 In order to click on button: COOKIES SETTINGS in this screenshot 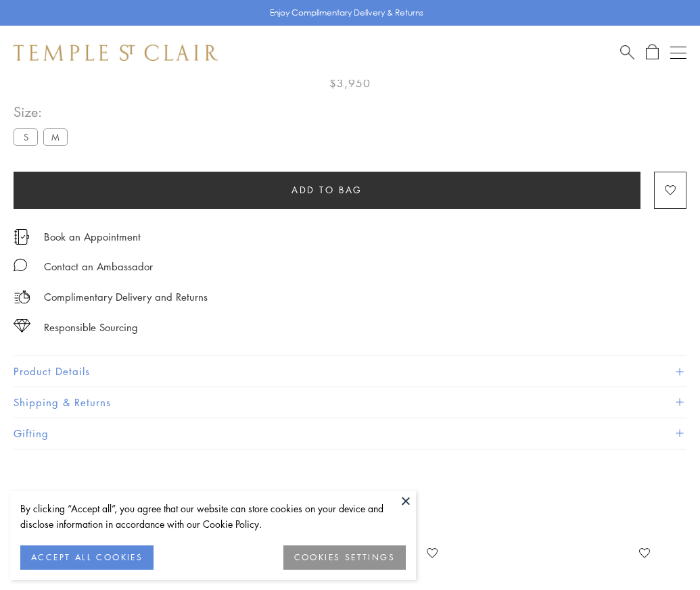, I will do `click(344, 557)`.